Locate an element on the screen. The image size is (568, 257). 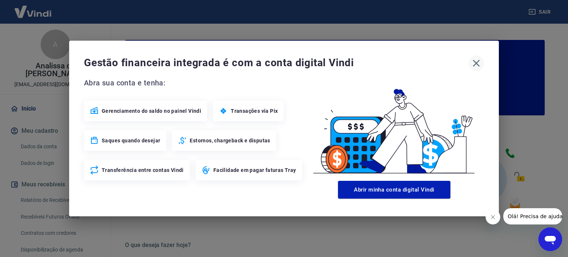
span: Transferência entre contas Vindi is located at coordinates (143, 170).